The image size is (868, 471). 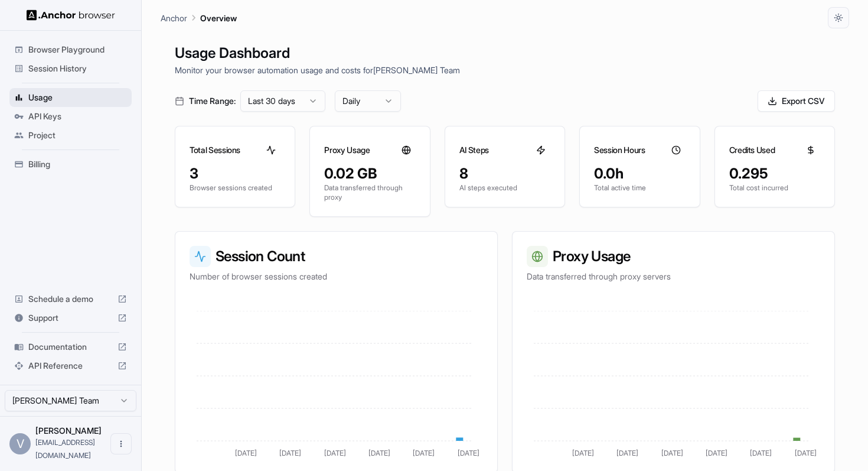 I want to click on h3: Total Sessions, so click(x=215, y=150).